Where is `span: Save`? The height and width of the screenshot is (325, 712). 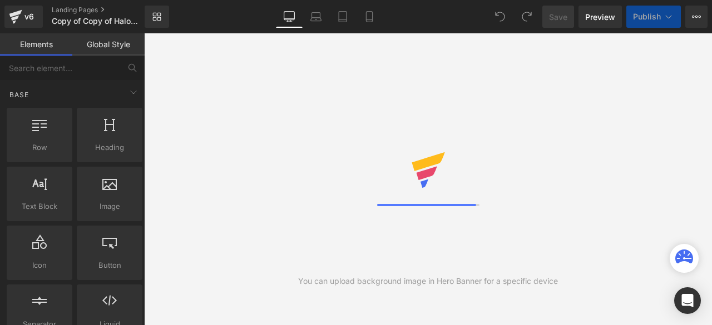
span: Save is located at coordinates (558, 17).